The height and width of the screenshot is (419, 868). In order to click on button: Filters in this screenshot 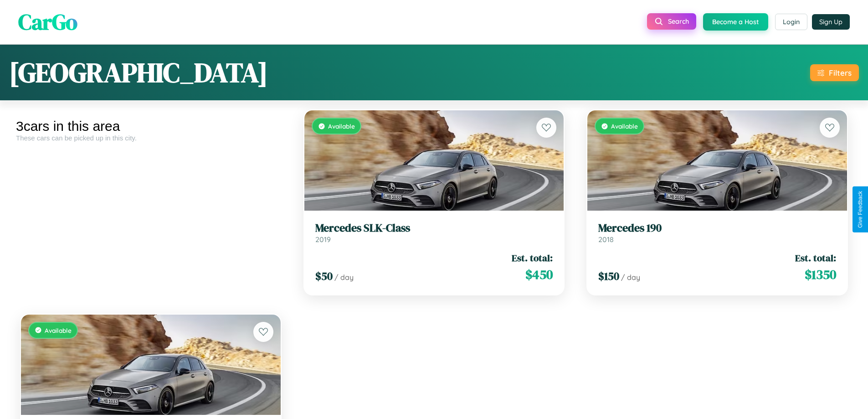, I will do `click(834, 73)`.